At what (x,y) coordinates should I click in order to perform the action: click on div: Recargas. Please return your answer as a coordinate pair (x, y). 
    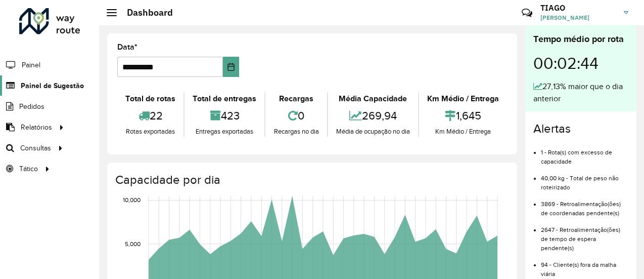
    Looking at the image, I should click on (296, 99).